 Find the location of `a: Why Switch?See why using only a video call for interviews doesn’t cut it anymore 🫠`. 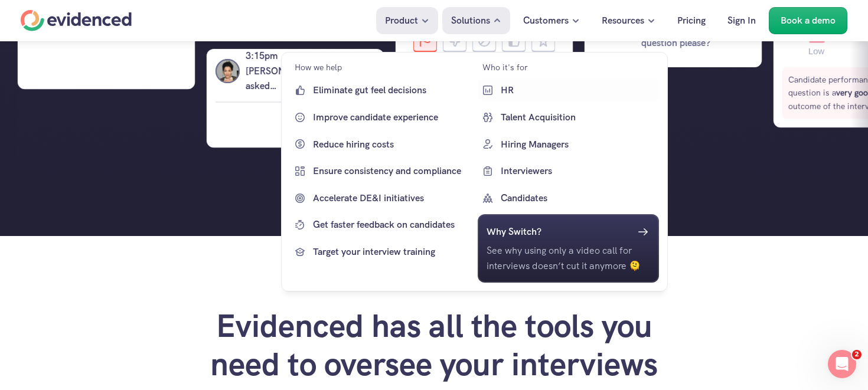

a: Why Switch?See why using only a video call for interviews doesn’t cut it anymore 🫠 is located at coordinates (568, 248).